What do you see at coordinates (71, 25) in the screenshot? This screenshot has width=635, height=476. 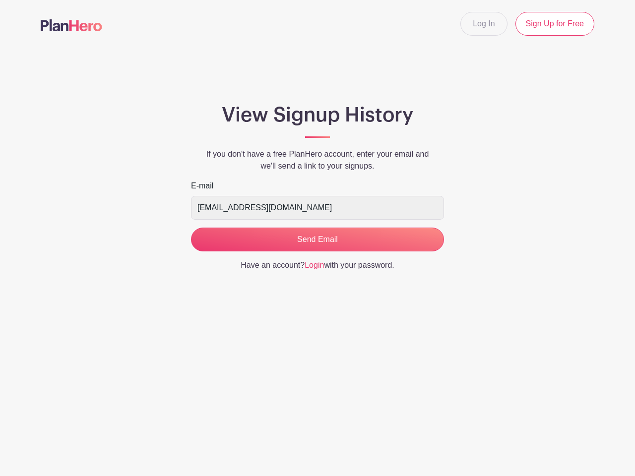 I see `img: logo-507f7623f17ff9eddc593b1ce0a138ce2505c220e1c5a4e2b4648c50719b7d32.svg` at bounding box center [71, 25].